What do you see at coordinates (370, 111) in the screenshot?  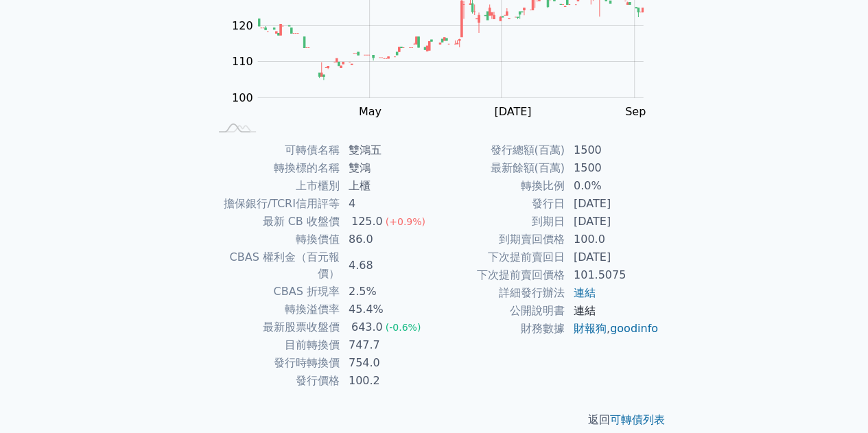 I see `tspan: May` at bounding box center [370, 111].